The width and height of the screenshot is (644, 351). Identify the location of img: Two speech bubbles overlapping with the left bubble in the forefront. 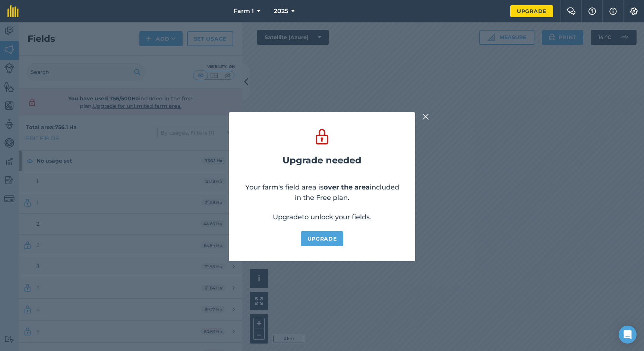
(571, 11).